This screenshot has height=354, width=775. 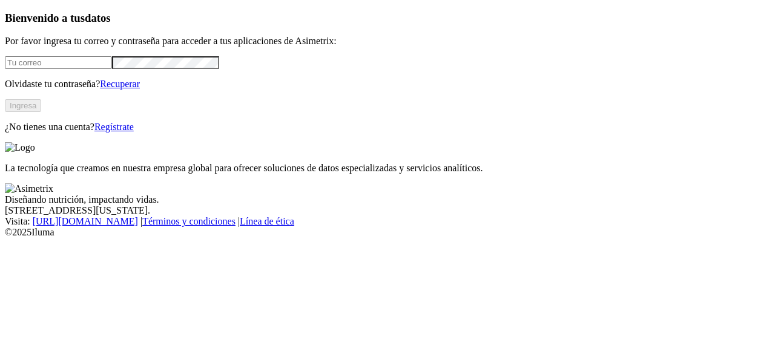 What do you see at coordinates (388, 84) in the screenshot?
I see `p: Olvidaste tu contraseña?` at bounding box center [388, 84].